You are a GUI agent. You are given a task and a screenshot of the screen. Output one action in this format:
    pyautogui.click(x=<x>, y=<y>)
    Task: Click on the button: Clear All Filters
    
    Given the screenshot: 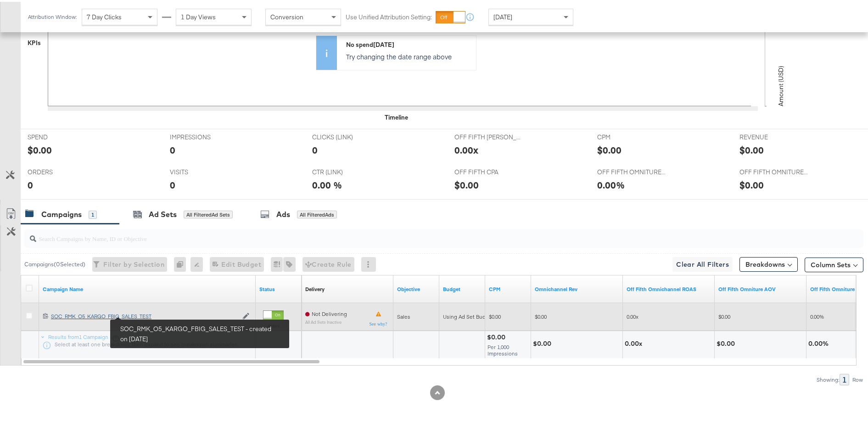 What is the action you would take?
    pyautogui.click(x=703, y=262)
    